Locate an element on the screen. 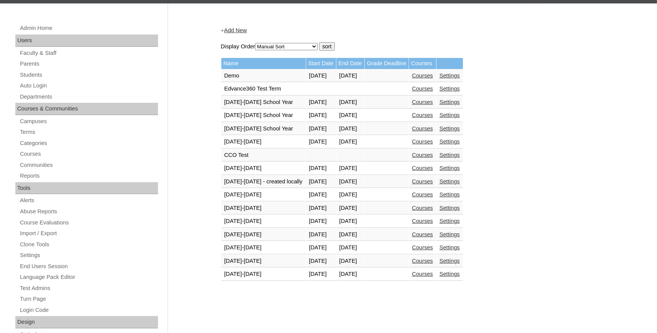 The width and height of the screenshot is (657, 333). a: Parents is located at coordinates (89, 64).